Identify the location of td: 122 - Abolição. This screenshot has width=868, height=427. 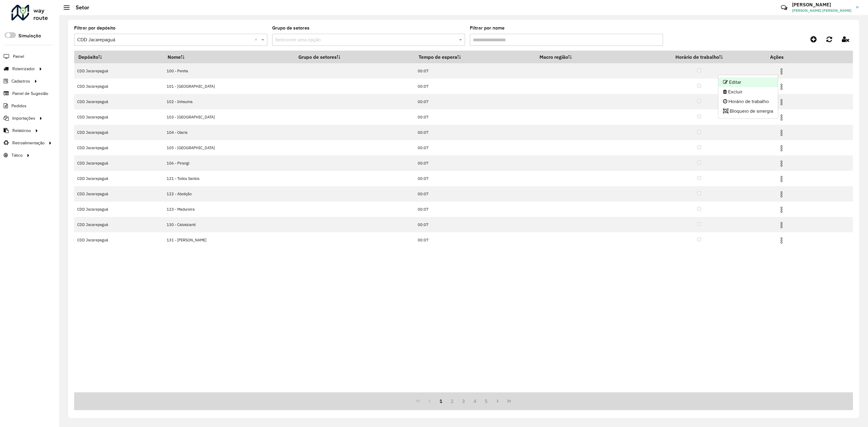
(229, 194).